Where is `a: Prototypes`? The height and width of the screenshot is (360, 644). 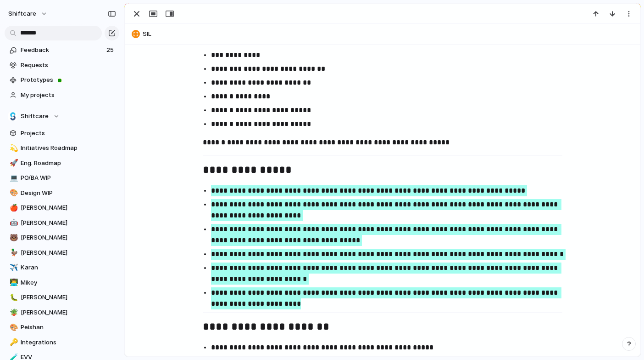 a: Prototypes is located at coordinates (62, 80).